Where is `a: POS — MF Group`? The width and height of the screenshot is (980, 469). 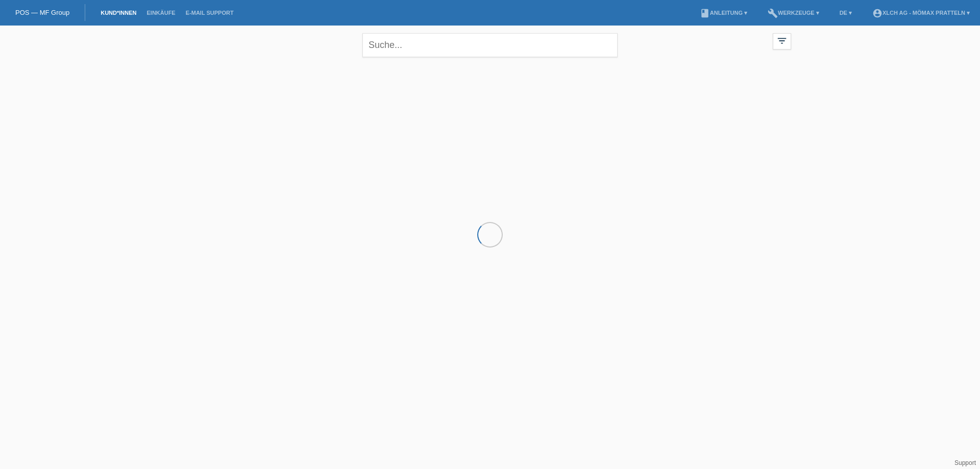
a: POS — MF Group is located at coordinates (43, 12).